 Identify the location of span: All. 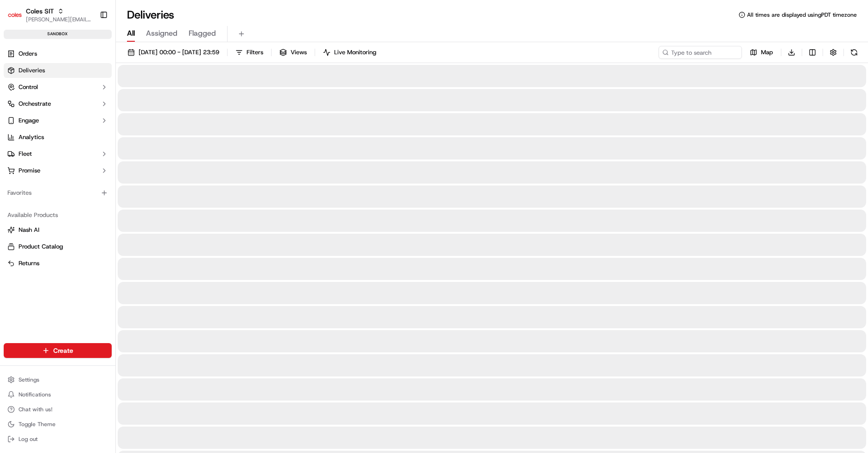
(131, 33).